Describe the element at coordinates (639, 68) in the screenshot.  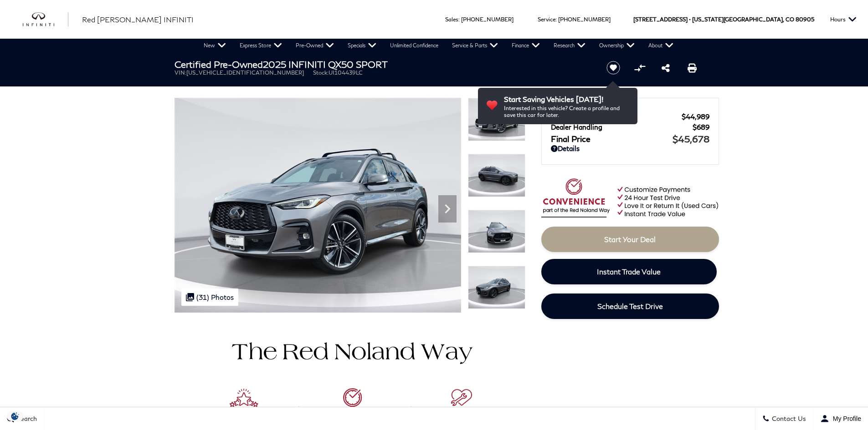
I see `button: Compare vehicle` at that location.